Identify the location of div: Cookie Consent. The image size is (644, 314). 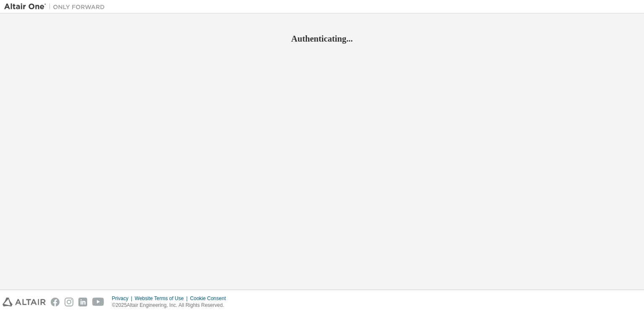
(210, 298).